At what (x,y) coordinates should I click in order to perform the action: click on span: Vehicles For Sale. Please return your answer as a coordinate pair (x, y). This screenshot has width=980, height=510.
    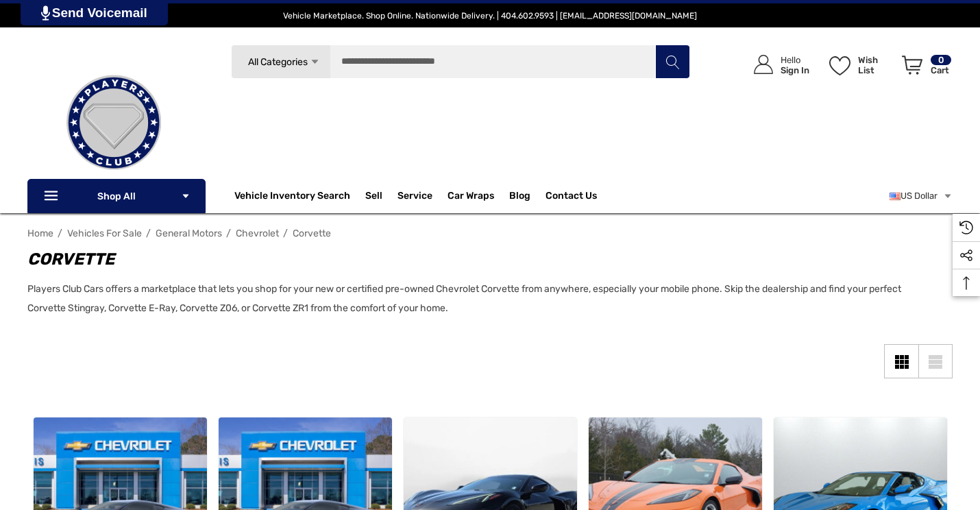
    Looking at the image, I should click on (104, 233).